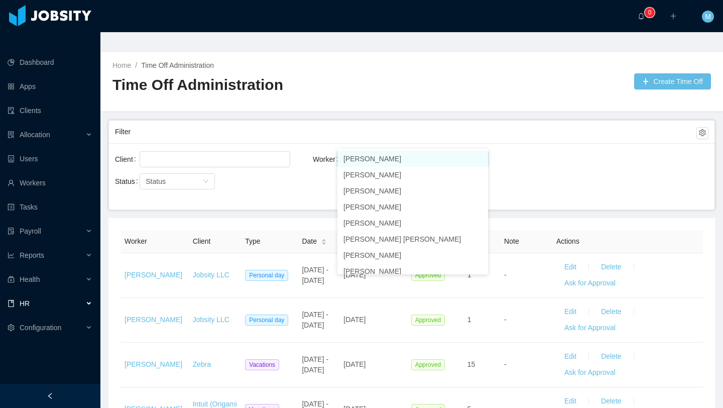 This screenshot has width=723, height=408. Describe the element at coordinates (309, 241) in the screenshot. I see `span: Date` at that location.